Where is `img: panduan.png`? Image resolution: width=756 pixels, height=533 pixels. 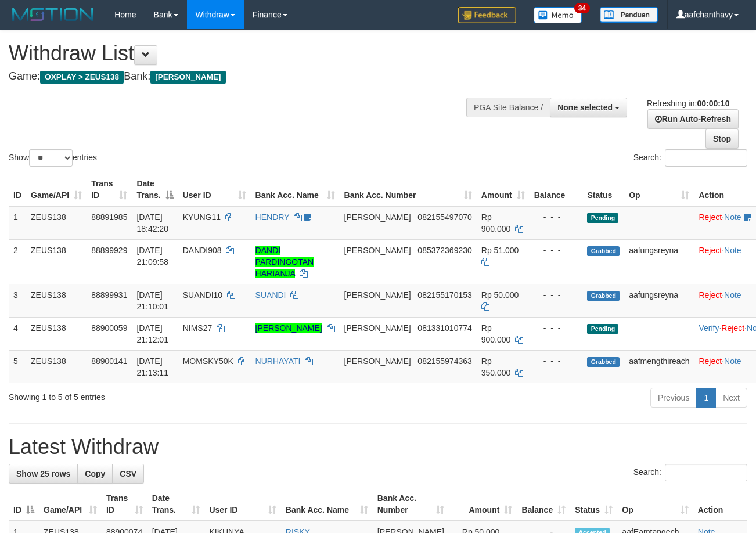
img: panduan.png is located at coordinates (629, 14).